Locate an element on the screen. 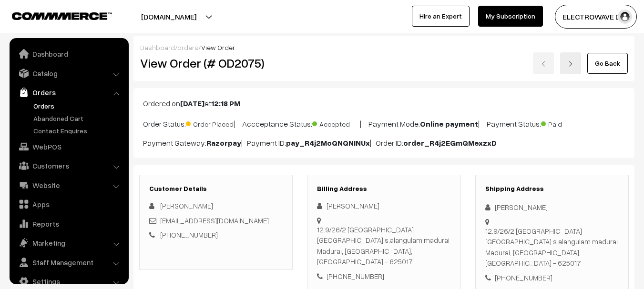 The width and height of the screenshot is (644, 289). h2: View Order (# OD2075) is located at coordinates (216, 63).